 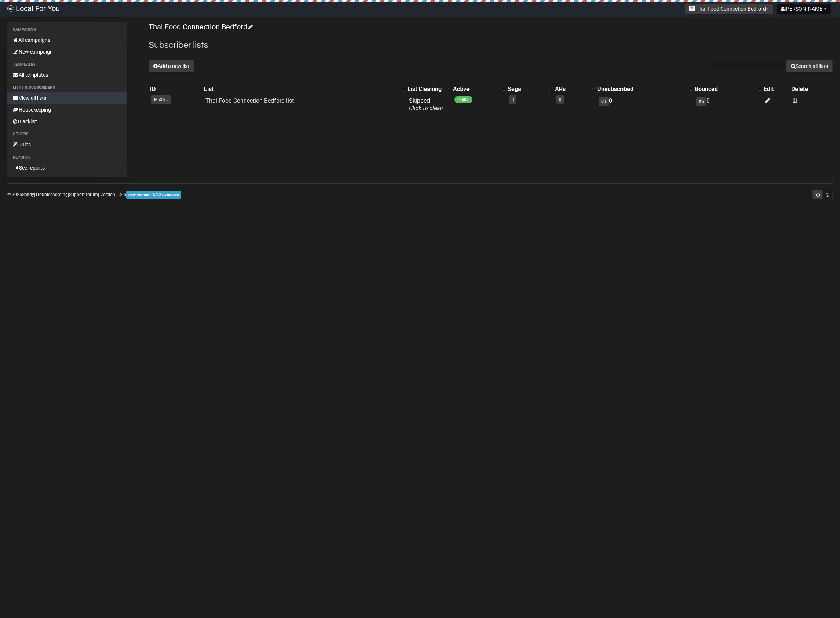 What do you see at coordinates (67, 40) in the screenshot?
I see `a: All campaigns` at bounding box center [67, 40].